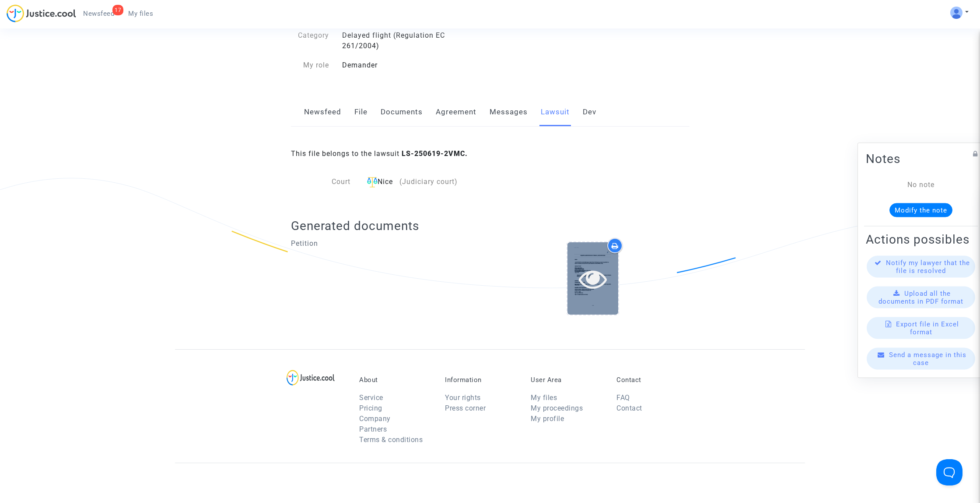  What do you see at coordinates (41, 13) in the screenshot?
I see `img: jc-logo.svg` at bounding box center [41, 13].